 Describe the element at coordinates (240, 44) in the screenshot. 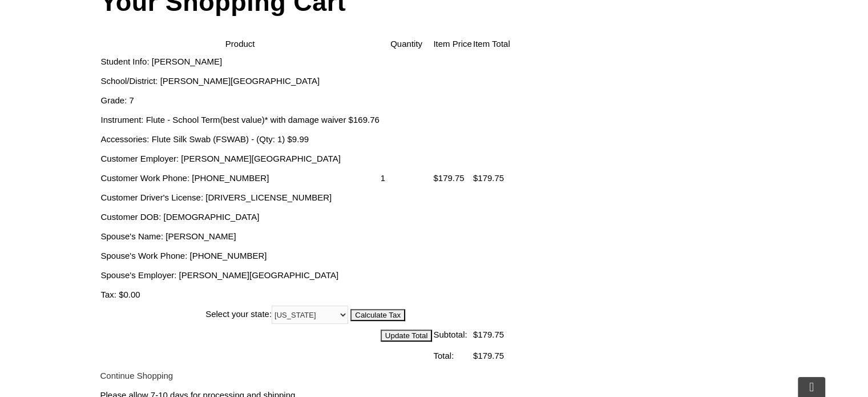

I see `th: Product` at that location.